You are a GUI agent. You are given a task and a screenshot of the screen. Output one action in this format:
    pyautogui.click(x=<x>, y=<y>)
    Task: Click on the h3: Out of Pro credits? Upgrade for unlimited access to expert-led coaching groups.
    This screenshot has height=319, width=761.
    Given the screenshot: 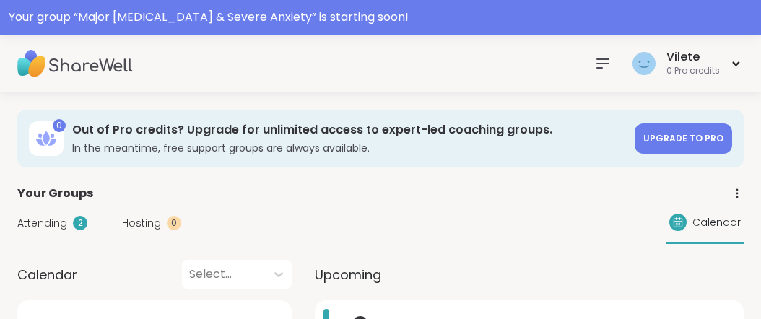 What is the action you would take?
    pyautogui.click(x=349, y=130)
    